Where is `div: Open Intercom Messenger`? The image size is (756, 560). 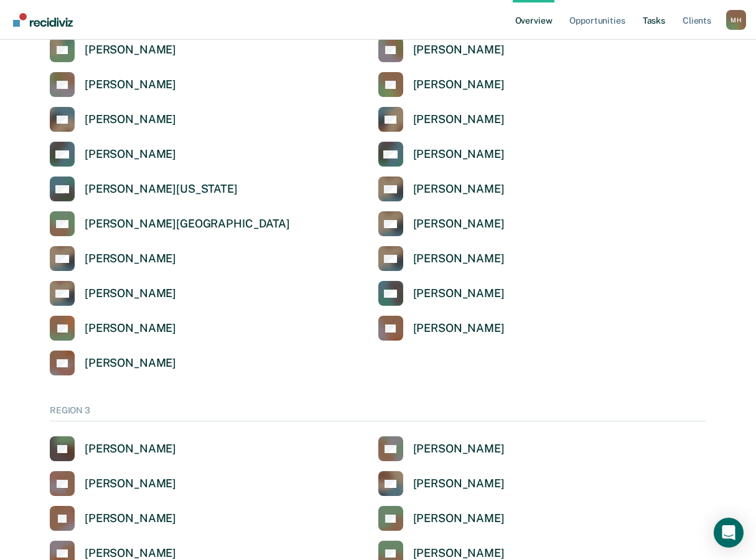
div: Open Intercom Messenger is located at coordinates (728, 533).